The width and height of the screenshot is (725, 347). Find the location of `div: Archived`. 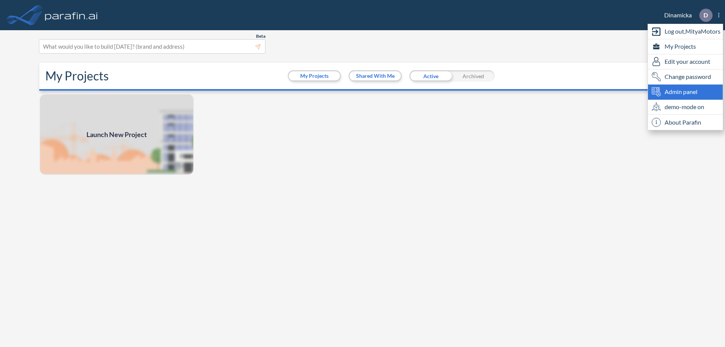

div: Archived is located at coordinates (473, 76).